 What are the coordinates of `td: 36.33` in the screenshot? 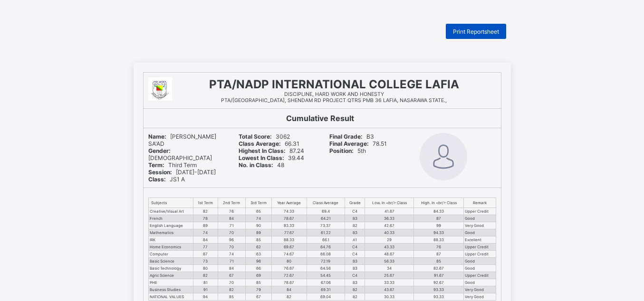 It's located at (389, 219).